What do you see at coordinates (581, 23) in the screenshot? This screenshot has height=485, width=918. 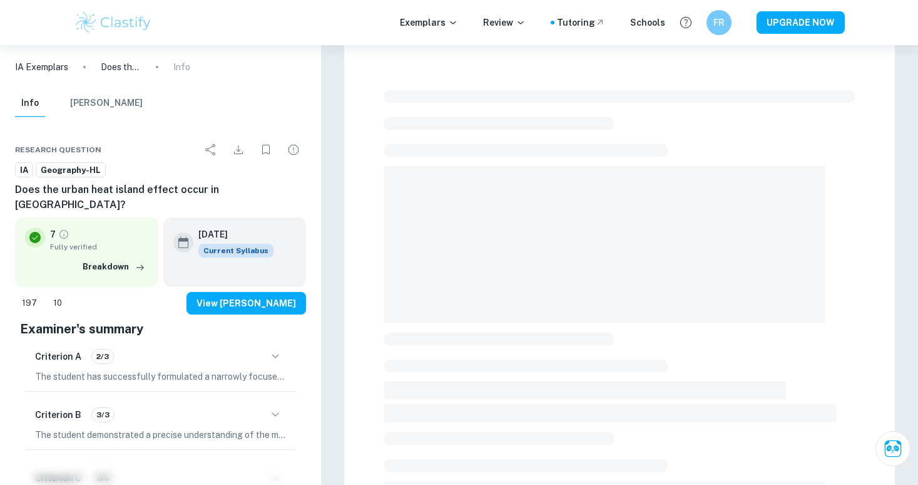 I see `a: Tutoring` at bounding box center [581, 23].